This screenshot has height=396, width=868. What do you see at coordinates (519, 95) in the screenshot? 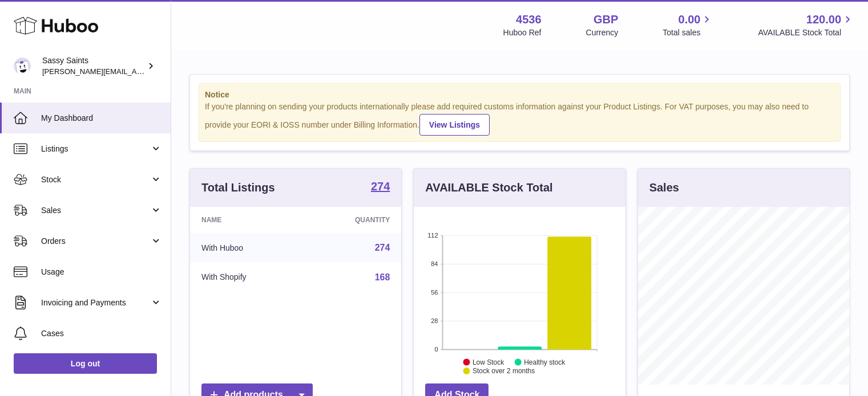
I see `strong: Notice` at bounding box center [519, 95].